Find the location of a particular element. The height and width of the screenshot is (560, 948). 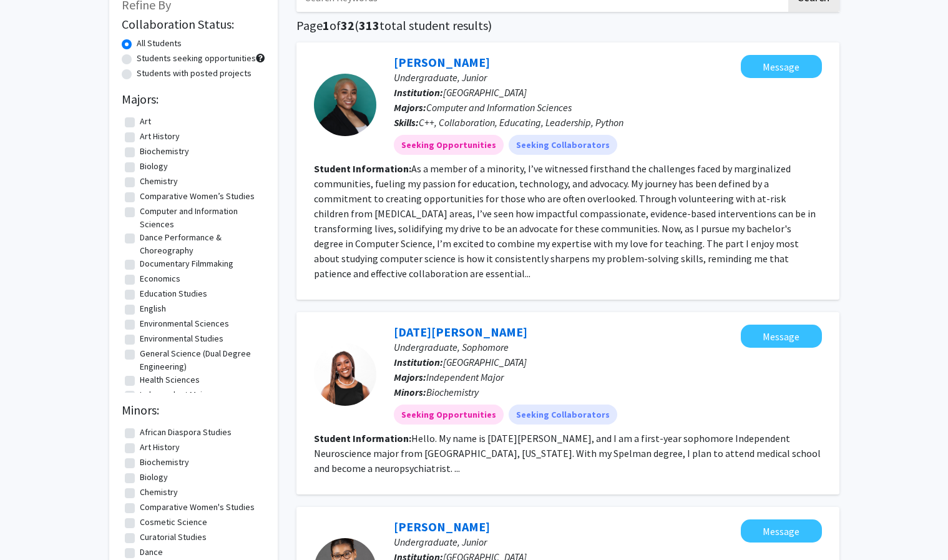

span: C++, Collaboration, Educating, Leadership, Python is located at coordinates (521, 123).